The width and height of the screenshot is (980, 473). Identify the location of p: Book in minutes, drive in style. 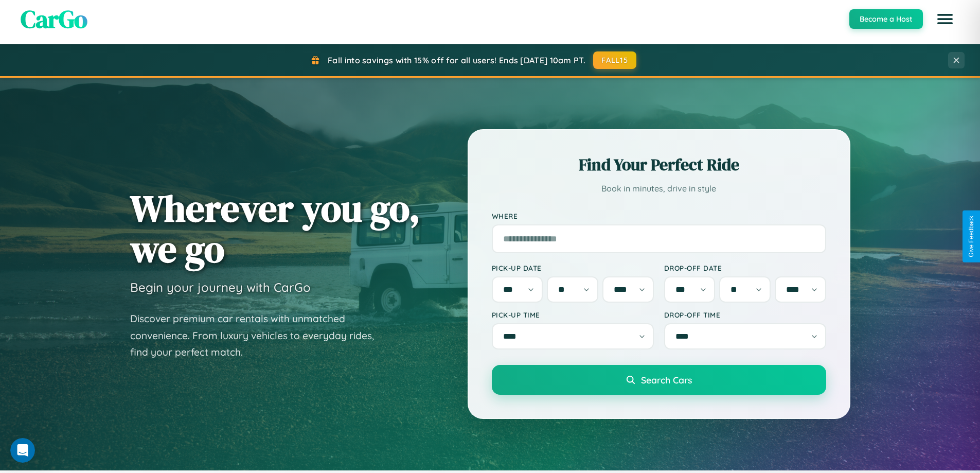
(659, 189).